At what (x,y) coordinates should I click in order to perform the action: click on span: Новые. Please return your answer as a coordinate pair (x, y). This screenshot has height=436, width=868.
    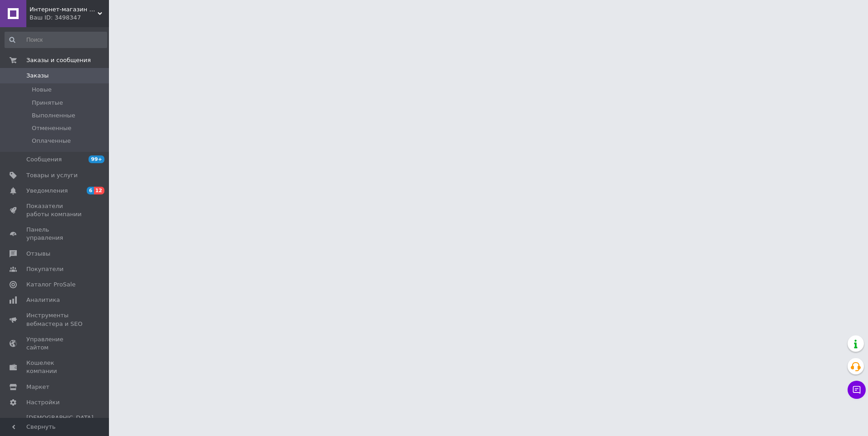
    Looking at the image, I should click on (42, 90).